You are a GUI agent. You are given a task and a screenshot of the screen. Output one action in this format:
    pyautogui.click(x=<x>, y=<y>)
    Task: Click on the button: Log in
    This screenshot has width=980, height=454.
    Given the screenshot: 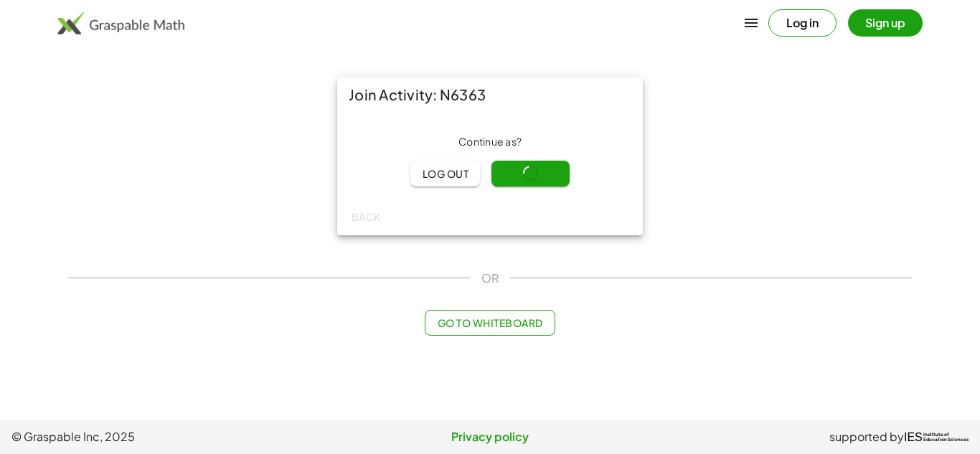 What is the action you would take?
    pyautogui.click(x=802, y=23)
    